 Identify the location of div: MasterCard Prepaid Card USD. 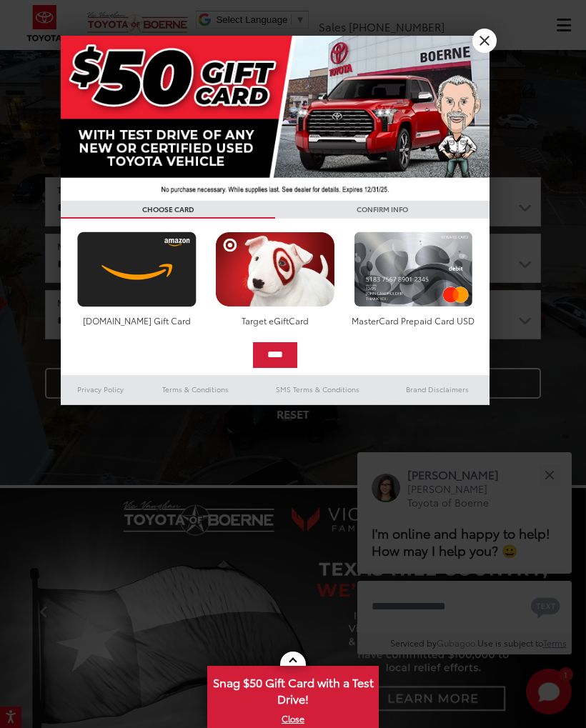
(413, 320).